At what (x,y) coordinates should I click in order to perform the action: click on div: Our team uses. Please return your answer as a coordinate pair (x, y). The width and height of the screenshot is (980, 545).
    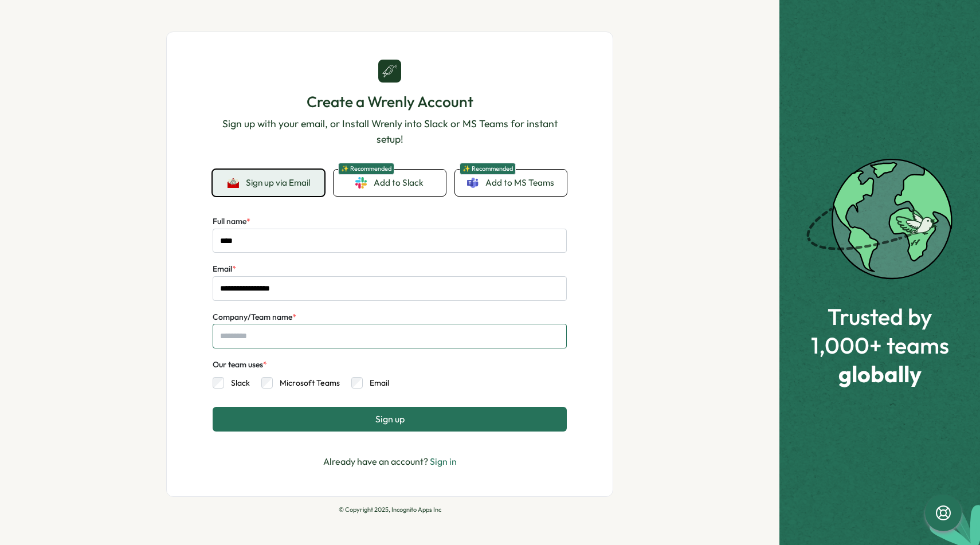
    Looking at the image, I should click on (240, 365).